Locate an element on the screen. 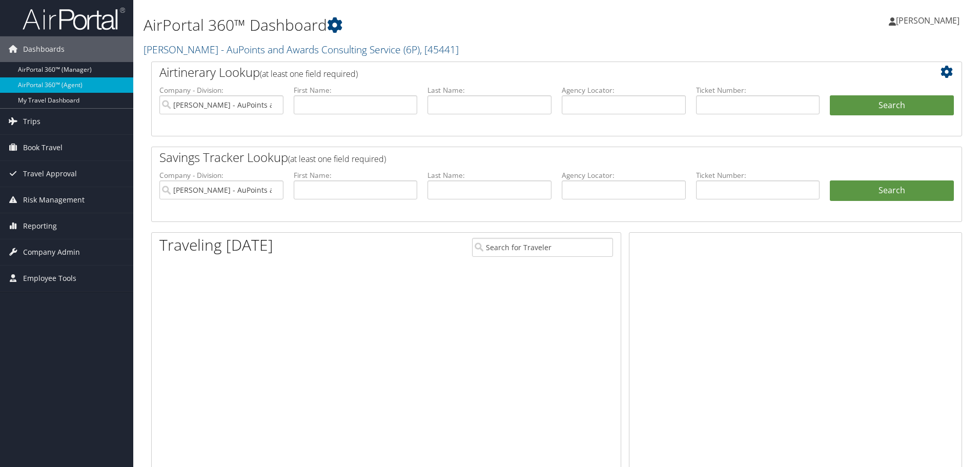  img: airportal-logo.png is located at coordinates (74, 18).